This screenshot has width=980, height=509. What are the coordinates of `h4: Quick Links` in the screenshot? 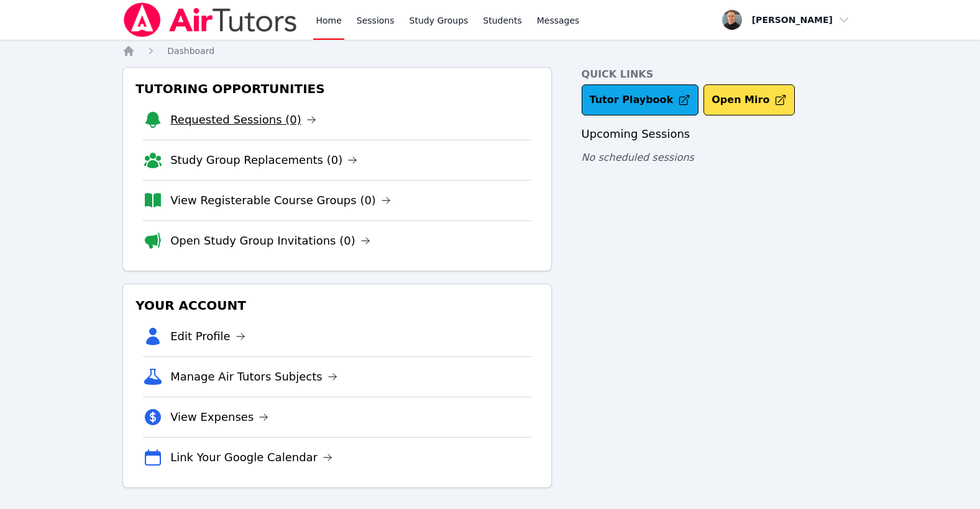 It's located at (719, 74).